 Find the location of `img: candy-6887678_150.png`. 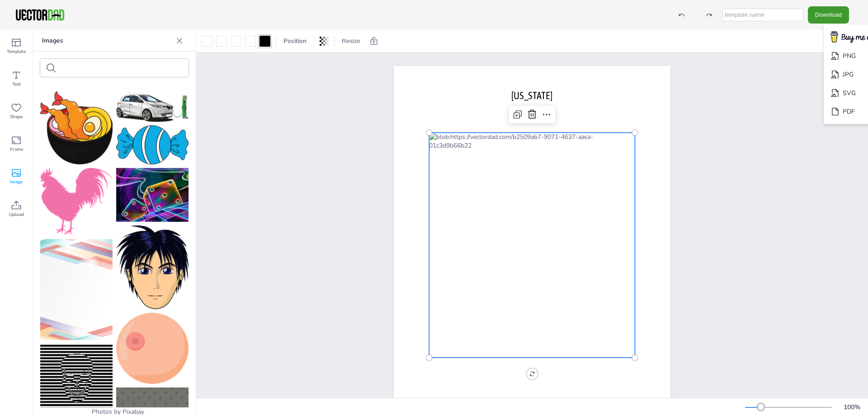

img: candy-6887678_150.png is located at coordinates (152, 144).